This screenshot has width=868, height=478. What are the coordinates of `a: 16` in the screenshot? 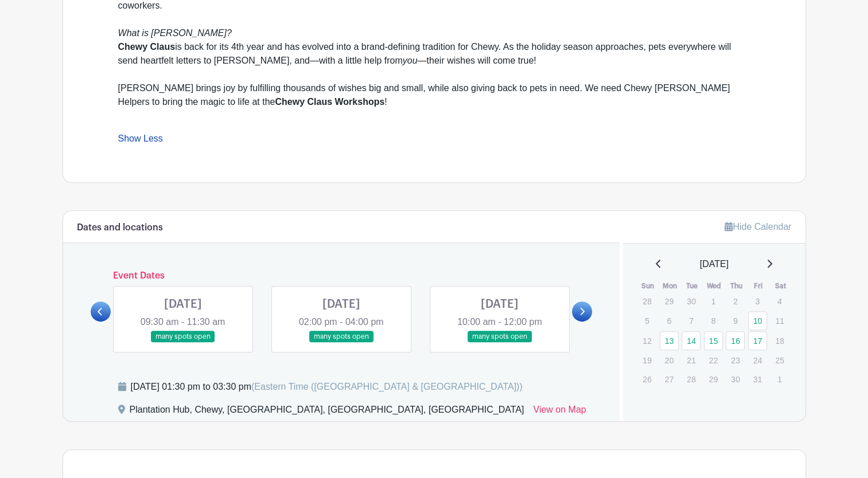 It's located at (734, 341).